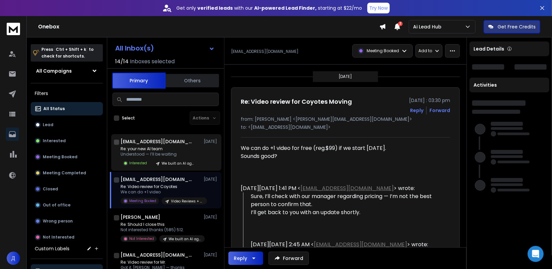 The image size is (552, 269). What do you see at coordinates (67, 109) in the screenshot?
I see `button: All Status` at bounding box center [67, 109].